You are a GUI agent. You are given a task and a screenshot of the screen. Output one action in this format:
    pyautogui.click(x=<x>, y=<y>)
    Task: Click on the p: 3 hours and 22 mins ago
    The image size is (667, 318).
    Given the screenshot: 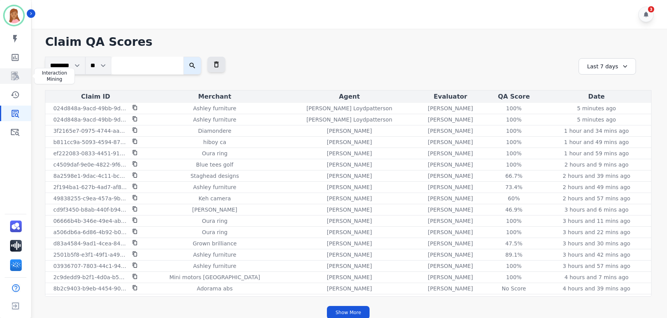 What is the action you would take?
    pyautogui.click(x=597, y=232)
    